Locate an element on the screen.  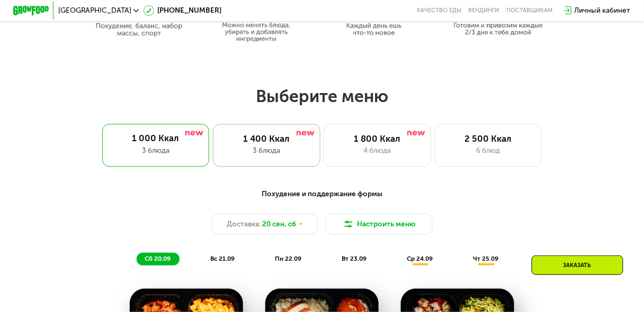
h2: Выберите меню is located at coordinates (322, 96).